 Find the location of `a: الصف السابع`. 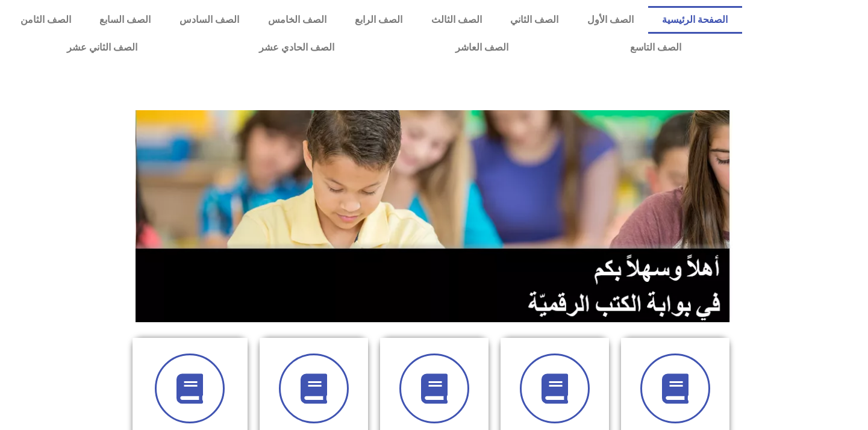

a: الصف السابع is located at coordinates (125, 19).